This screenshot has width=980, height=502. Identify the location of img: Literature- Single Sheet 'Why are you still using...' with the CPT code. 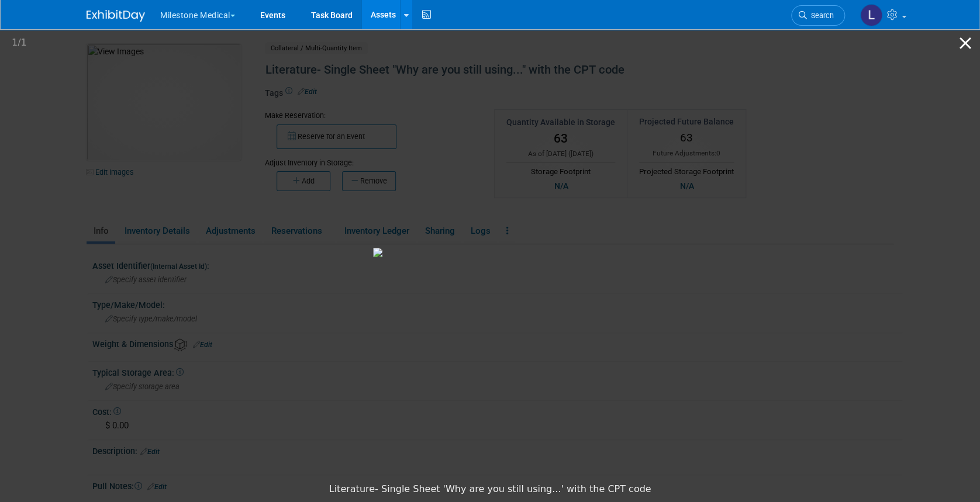
(490, 253).